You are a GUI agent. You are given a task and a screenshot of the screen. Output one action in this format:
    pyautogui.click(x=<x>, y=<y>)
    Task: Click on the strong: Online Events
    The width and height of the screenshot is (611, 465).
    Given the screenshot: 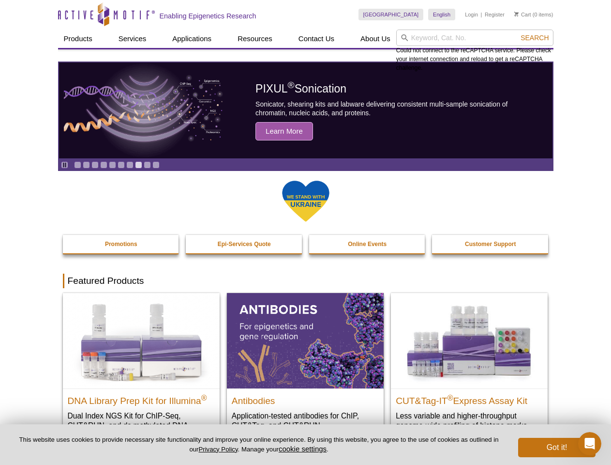 What is the action you would take?
    pyautogui.click(x=367, y=244)
    